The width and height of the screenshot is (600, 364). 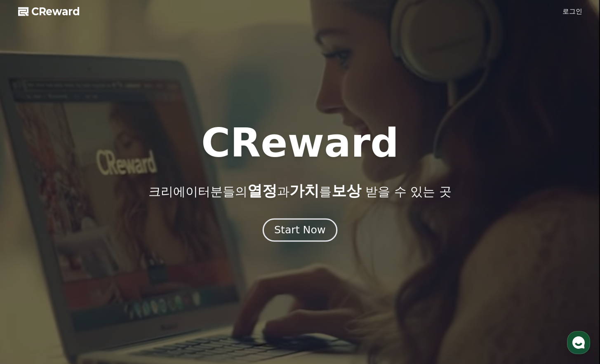 I want to click on button: Start Now, so click(x=300, y=229).